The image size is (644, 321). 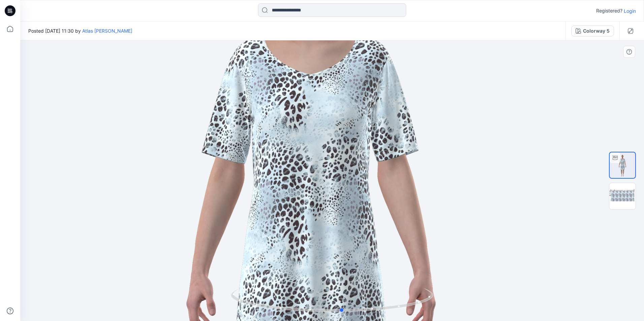 I want to click on img: turntable-03-09-2025-09:20:22, so click(x=623, y=165).